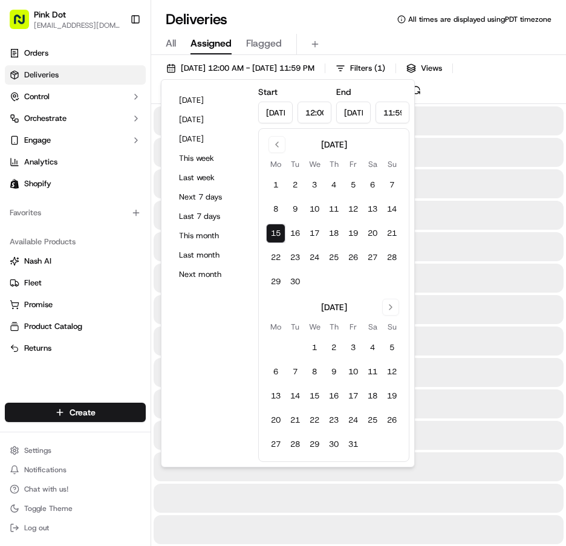  Describe the element at coordinates (36, 126) in the screenshot. I see `img: 8571987876998_91fb9ceb93ad5c398215_72.jpg` at that location.